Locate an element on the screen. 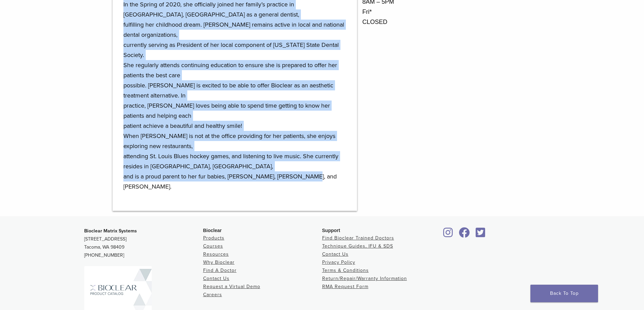  span: Support is located at coordinates (331, 230).